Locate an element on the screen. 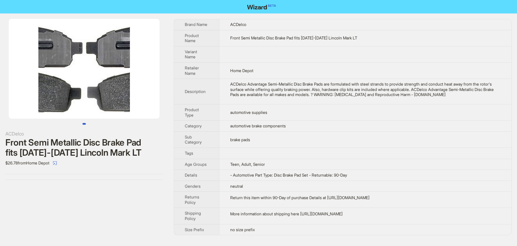 This screenshot has height=246, width=517. span: Returns Policy is located at coordinates (192, 199).